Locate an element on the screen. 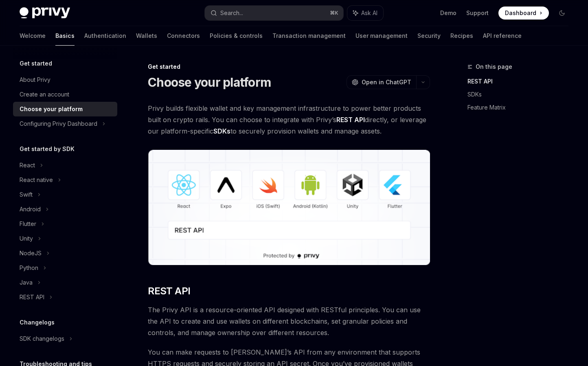 The width and height of the screenshot is (588, 366). button: Open in ChatGPT is located at coordinates (381, 82).